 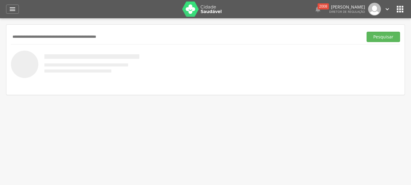 What do you see at coordinates (318, 9) in the screenshot?
I see `a:  2008` at bounding box center [318, 9].